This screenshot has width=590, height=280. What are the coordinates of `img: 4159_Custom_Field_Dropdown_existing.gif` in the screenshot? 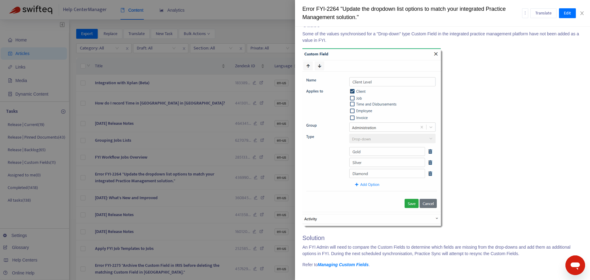 It's located at (373, 139).